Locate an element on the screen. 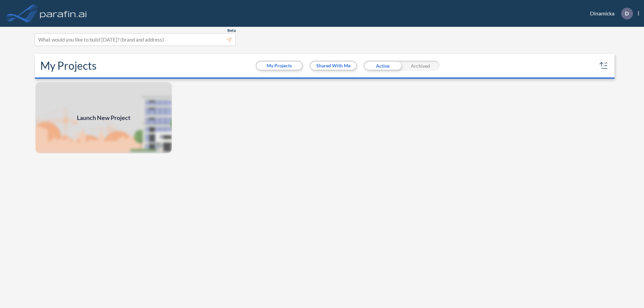  button: Shared With Me is located at coordinates (333, 66).